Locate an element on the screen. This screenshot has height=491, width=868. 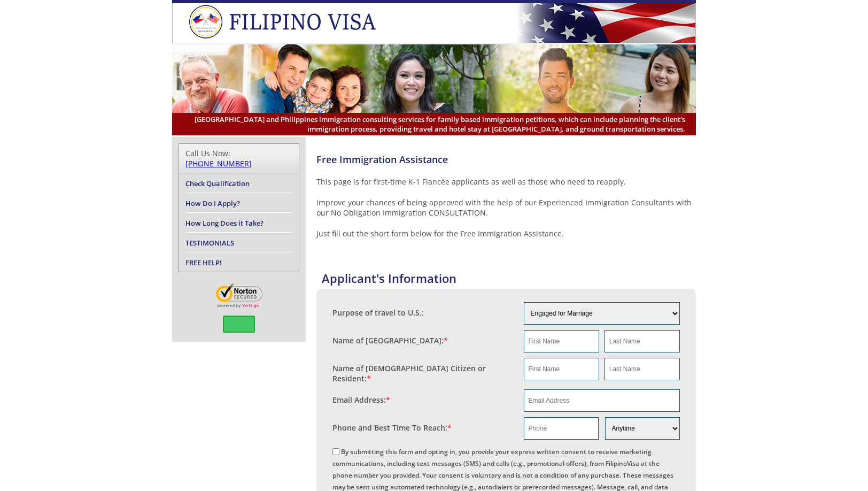
label: Email Address: is located at coordinates (361, 400).